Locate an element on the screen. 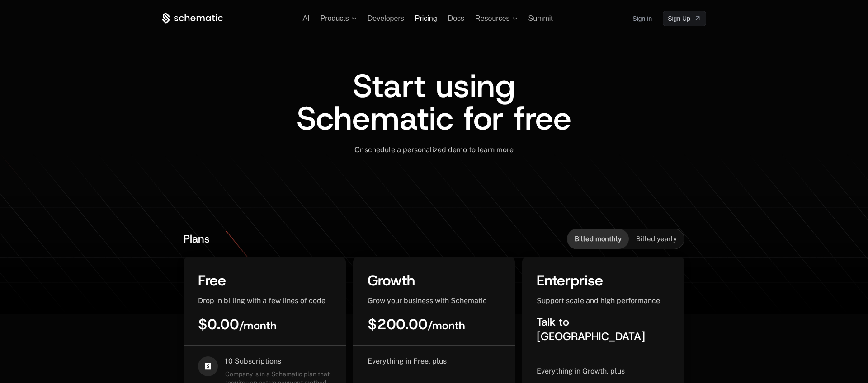 This screenshot has width=868, height=383. span: Developers is located at coordinates (386, 18).